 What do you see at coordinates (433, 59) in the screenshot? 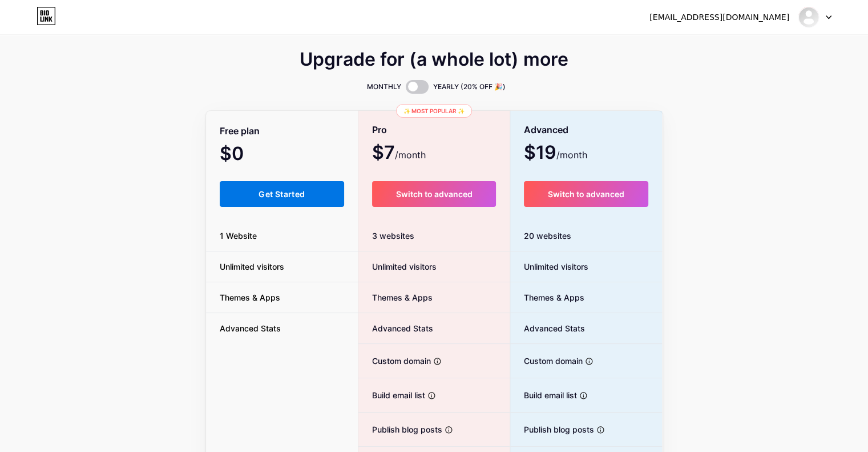
I see `span: Upgrade for (a whole lot) more` at bounding box center [433, 59].